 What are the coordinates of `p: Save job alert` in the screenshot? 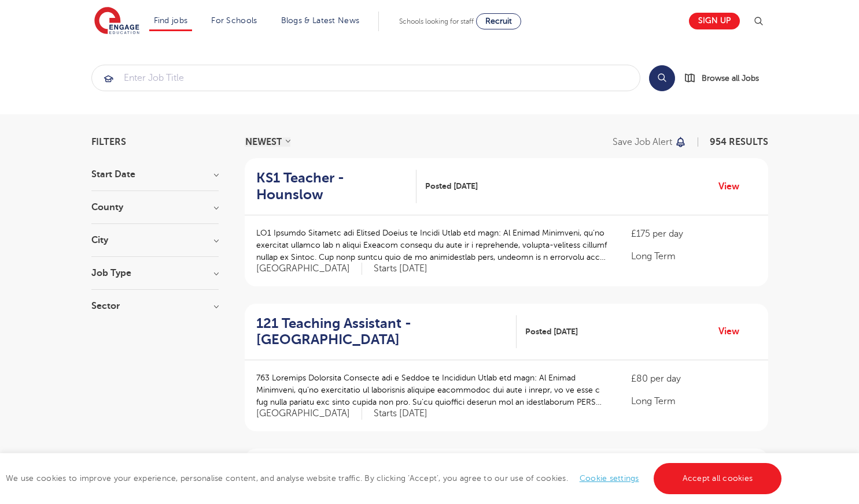 It's located at (642, 142).